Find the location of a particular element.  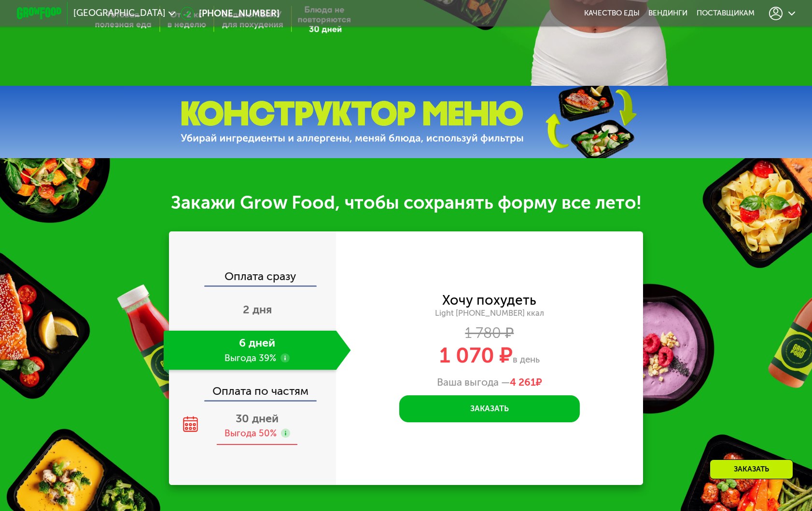

span: 4 261 is located at coordinates (523, 381).